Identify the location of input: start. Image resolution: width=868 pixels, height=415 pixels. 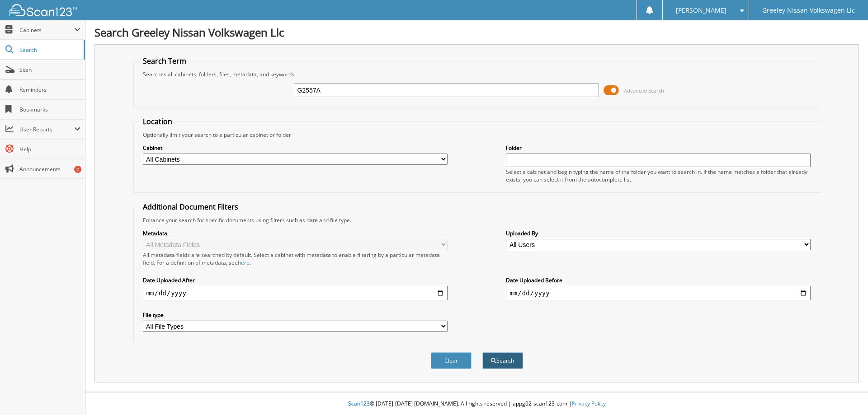
(295, 293).